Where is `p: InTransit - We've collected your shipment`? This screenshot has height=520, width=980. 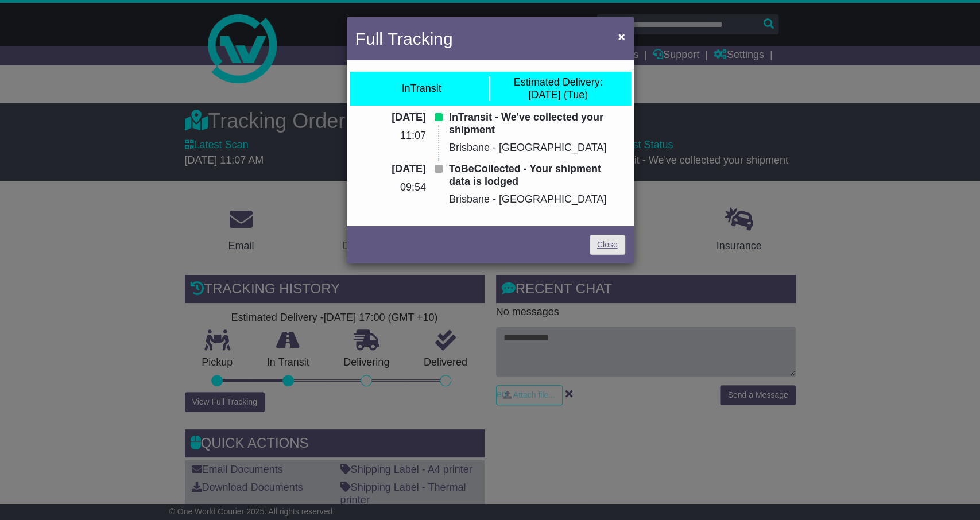 p: InTransit - We've collected your shipment is located at coordinates (537, 124).